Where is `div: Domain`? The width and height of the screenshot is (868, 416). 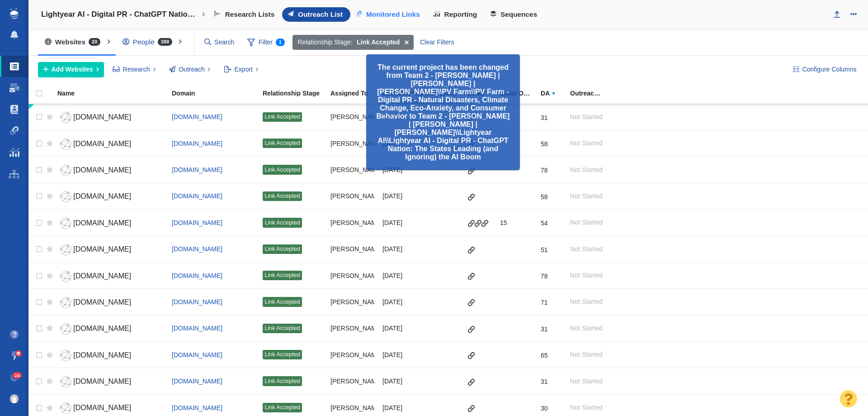
div: Domain is located at coordinates (217, 93).